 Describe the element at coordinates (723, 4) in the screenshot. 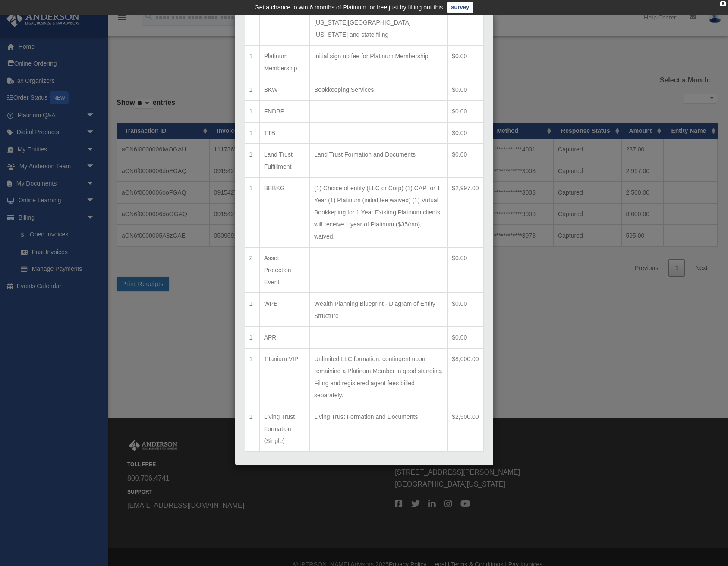

I see `div: close` at that location.